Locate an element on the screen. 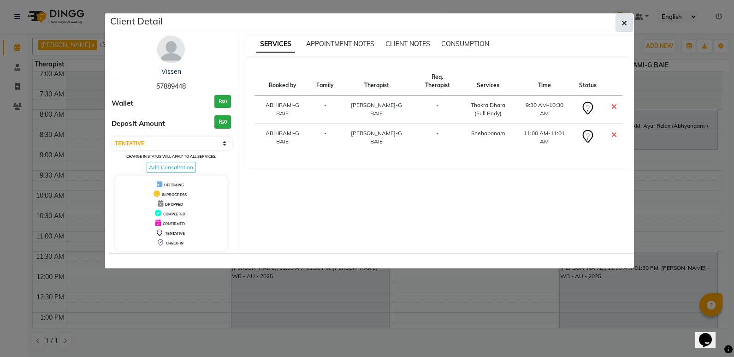  span: Deposit Amount is located at coordinates (138, 124).